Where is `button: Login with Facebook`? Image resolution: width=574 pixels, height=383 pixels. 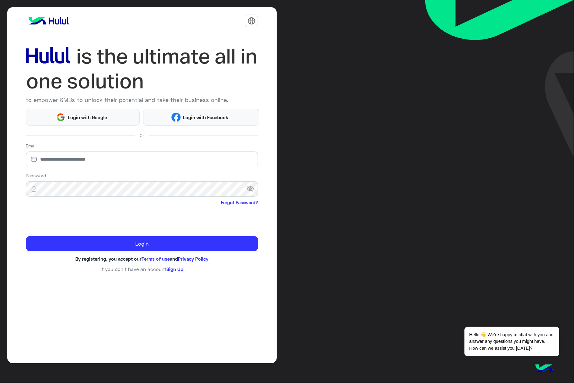
button: Login with Facebook is located at coordinates (201, 117).